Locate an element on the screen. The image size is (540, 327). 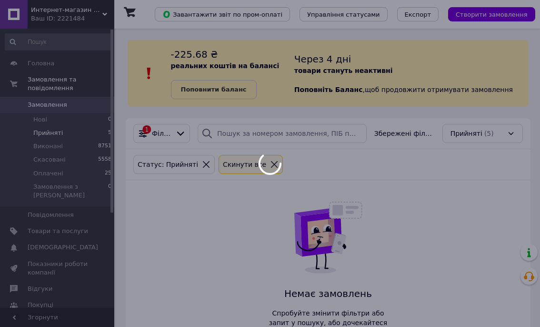
span: Замовлення та повідомлення is located at coordinates (71, 84).